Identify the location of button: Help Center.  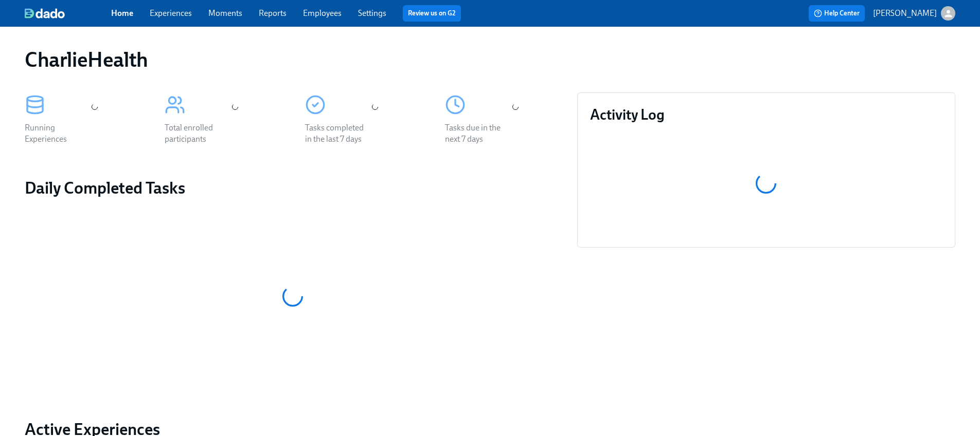
(836, 13).